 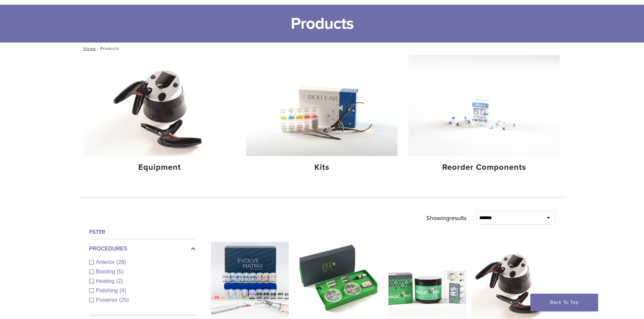 What do you see at coordinates (121, 262) in the screenshot?
I see `span: (28)` at bounding box center [121, 262].